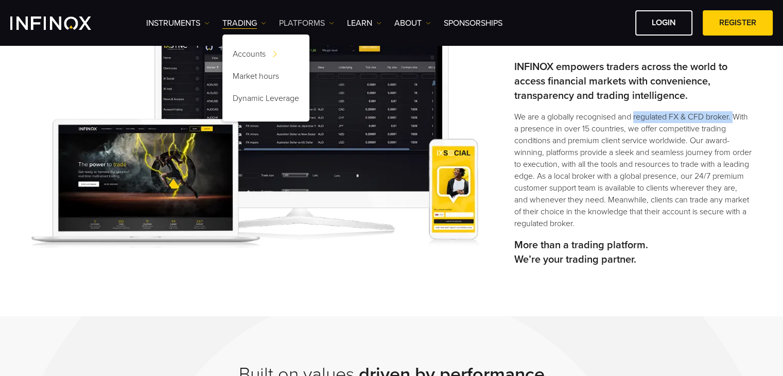  I want to click on a: REGISTER, so click(738, 23).